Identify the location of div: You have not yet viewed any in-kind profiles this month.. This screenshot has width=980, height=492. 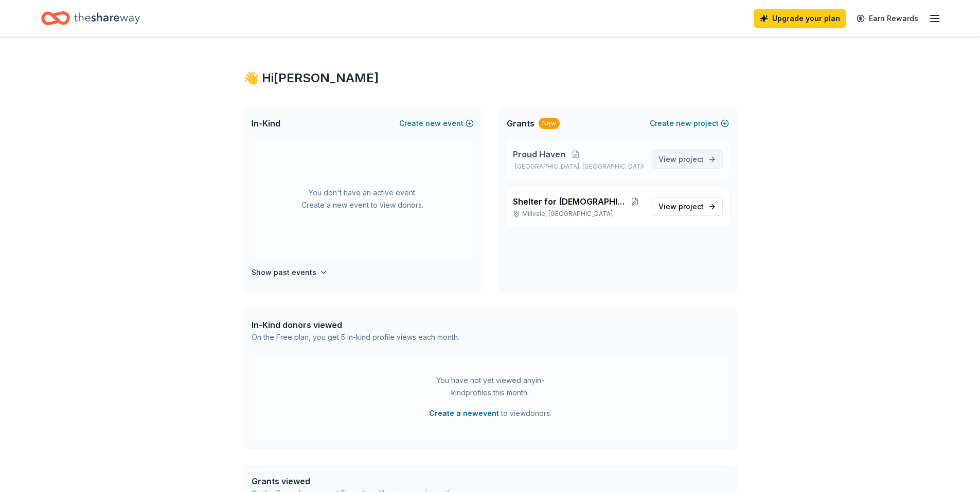
(491, 387).